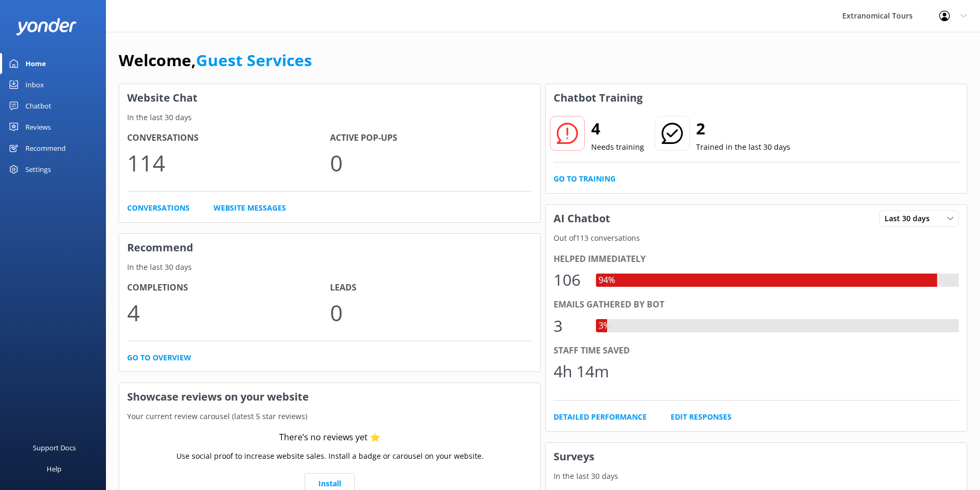 Image resolution: width=980 pixels, height=490 pixels. Describe the element at coordinates (38, 169) in the screenshot. I see `div: Settings` at that location.